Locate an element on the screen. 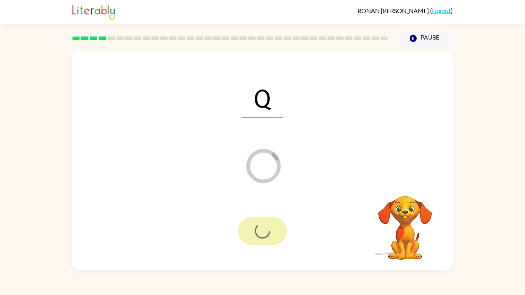 The height and width of the screenshot is (295, 525). video: Your browser must support playing .mp4 files to use Literably. Please try using another browser. is located at coordinates (405, 223).